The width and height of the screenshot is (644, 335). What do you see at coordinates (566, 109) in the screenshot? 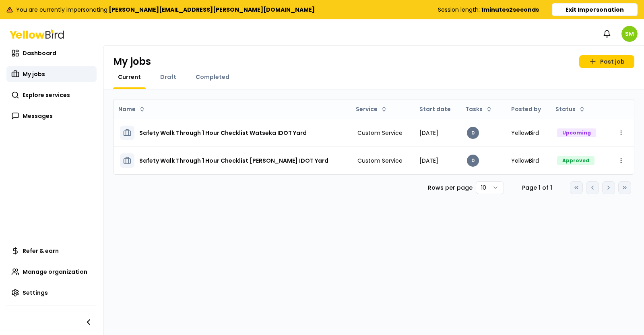
I see `span: Status` at bounding box center [566, 109].